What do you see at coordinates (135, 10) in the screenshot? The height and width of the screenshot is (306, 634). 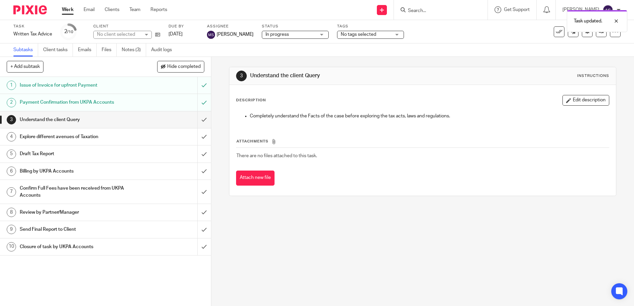 I see `a: Team` at bounding box center [135, 10].